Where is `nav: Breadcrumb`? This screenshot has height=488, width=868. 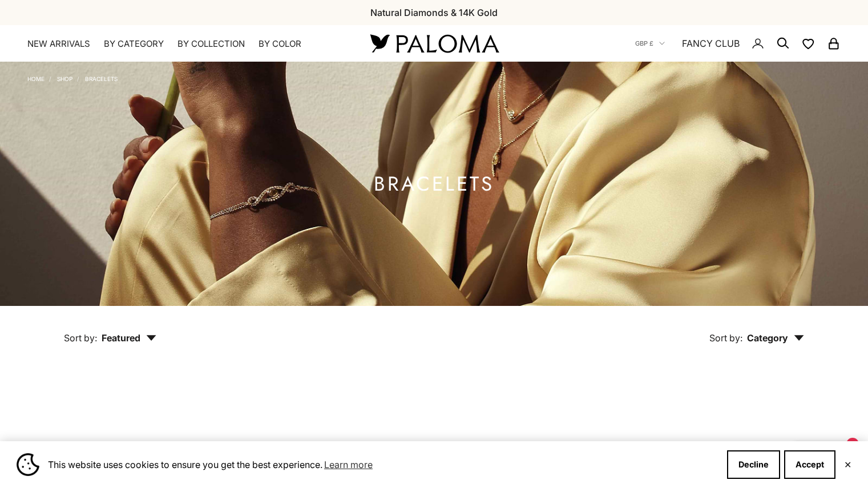 nav: Breadcrumb is located at coordinates (72, 78).